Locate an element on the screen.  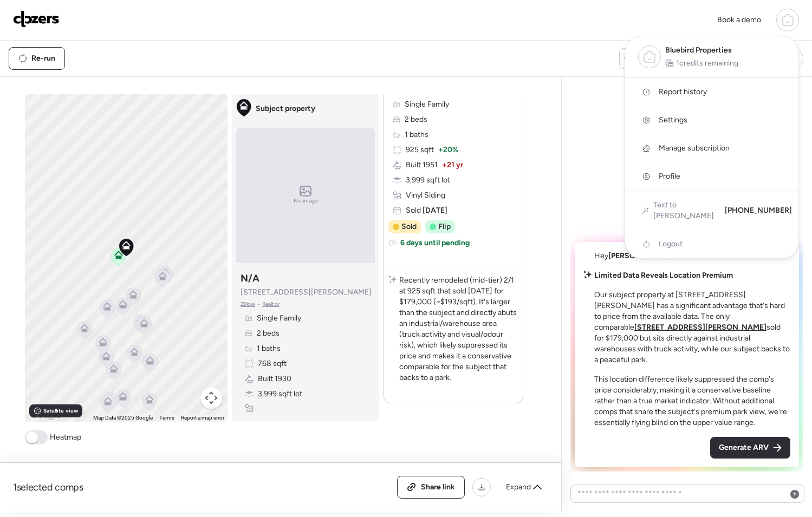
span: Expand is located at coordinates (518, 487).